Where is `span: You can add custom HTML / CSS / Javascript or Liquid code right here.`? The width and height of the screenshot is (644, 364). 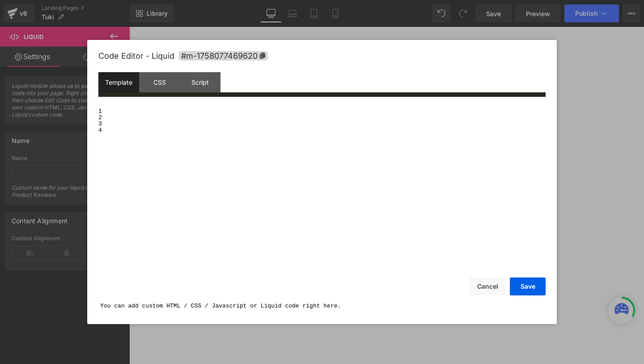
span: You can add custom HTML / CSS / Javascript or Liquid code right here. is located at coordinates (220, 305).